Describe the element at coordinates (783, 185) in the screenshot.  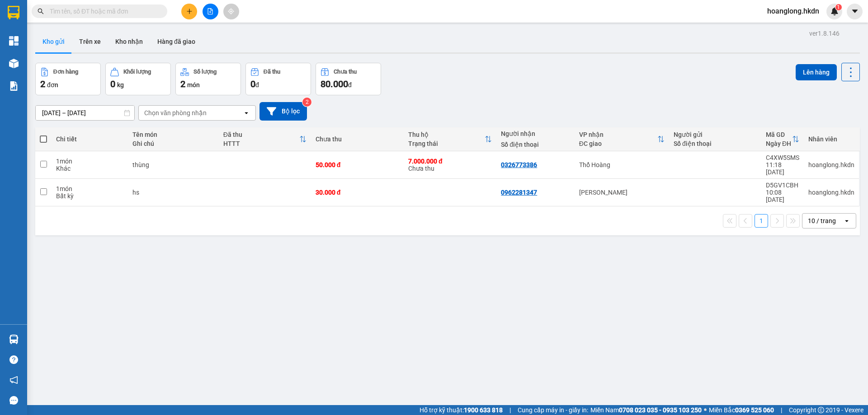
I see `div: D5GV1CBH` at that location.